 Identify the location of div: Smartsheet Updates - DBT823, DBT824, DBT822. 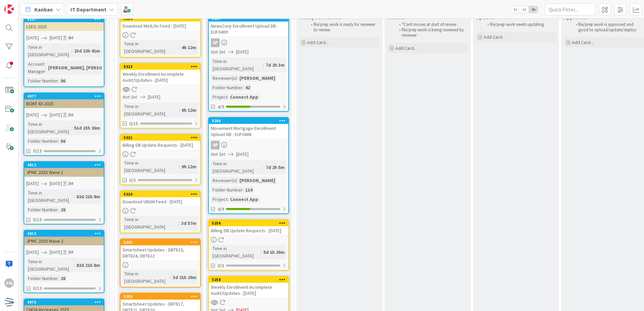
(160, 253).